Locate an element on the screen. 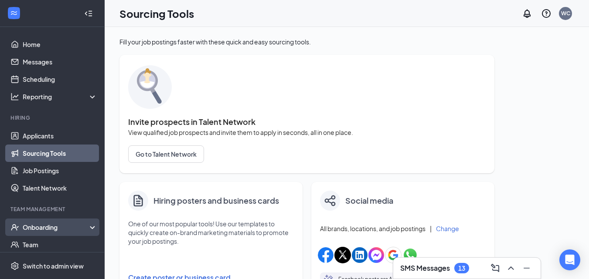  div: Reporting is located at coordinates (60, 97).